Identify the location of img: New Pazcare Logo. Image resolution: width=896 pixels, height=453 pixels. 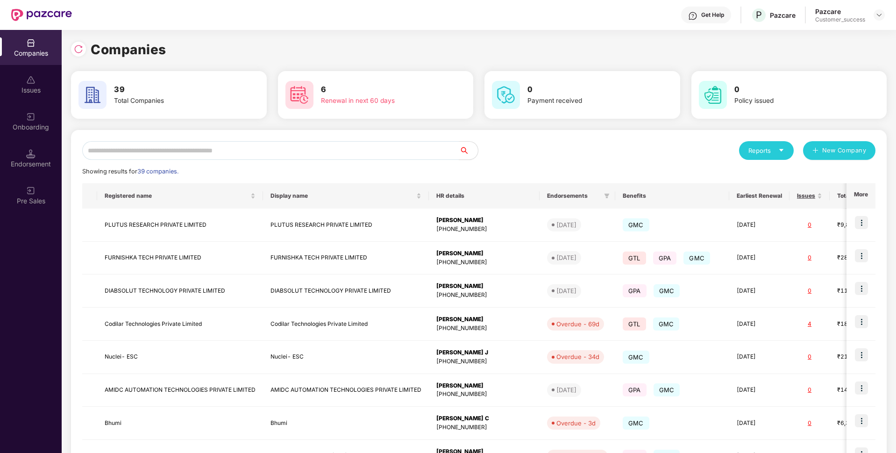
(42, 15).